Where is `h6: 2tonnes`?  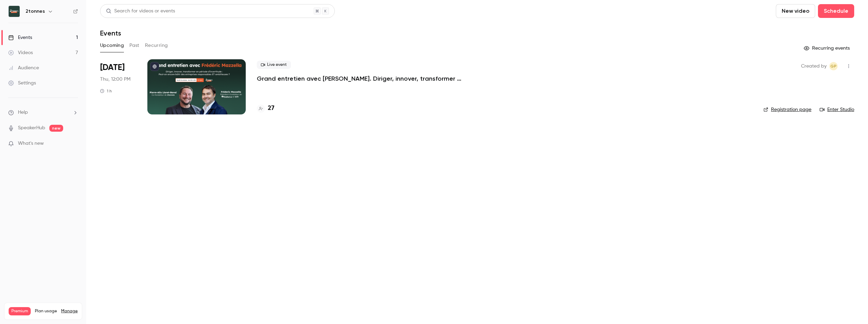
h6: 2tonnes is located at coordinates (35, 11).